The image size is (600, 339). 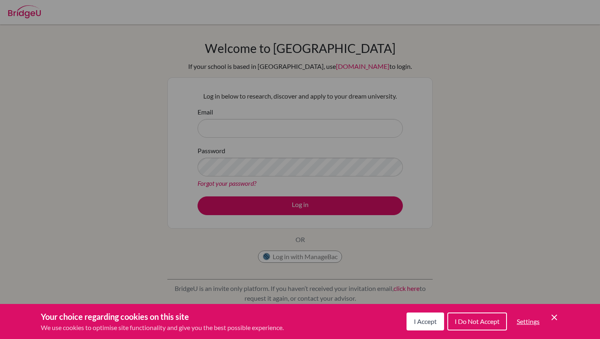 What do you see at coordinates (528, 321) in the screenshot?
I see `span: Settings` at bounding box center [528, 321].